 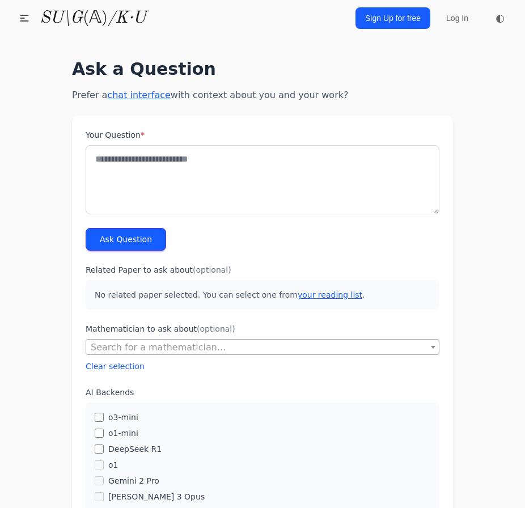 I want to click on p: Prefer a with context about you and your work?, so click(x=263, y=95).